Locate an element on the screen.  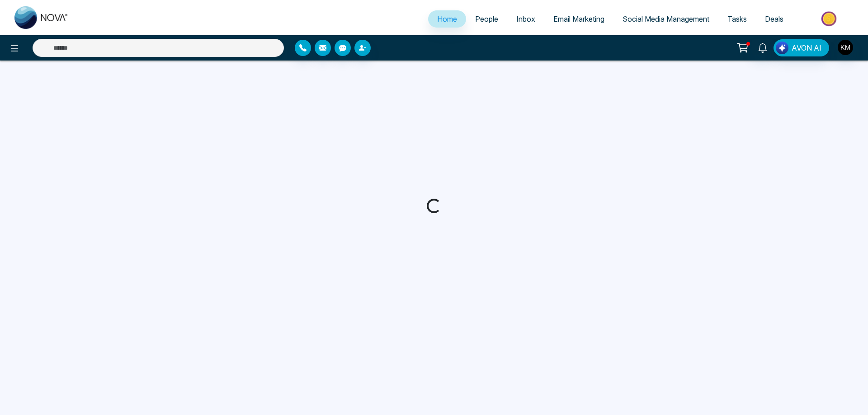
span: People is located at coordinates (486, 19).